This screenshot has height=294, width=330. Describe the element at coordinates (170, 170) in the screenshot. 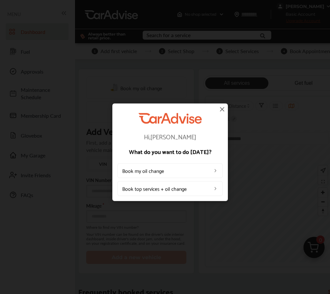

I see `a: Book my oil change` at that location.